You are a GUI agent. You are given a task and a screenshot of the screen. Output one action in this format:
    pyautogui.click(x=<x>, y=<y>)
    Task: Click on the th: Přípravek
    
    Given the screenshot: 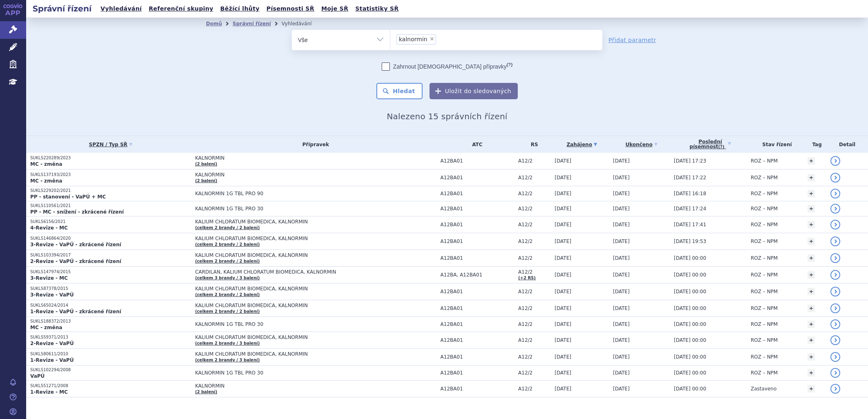 What is the action you would take?
    pyautogui.click(x=314, y=144)
    